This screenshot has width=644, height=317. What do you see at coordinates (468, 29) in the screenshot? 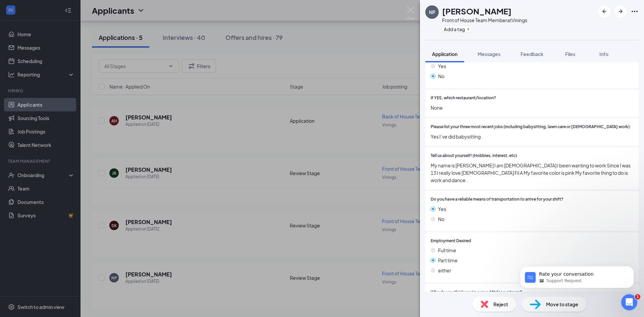
I see `svg: Plus` at bounding box center [468, 29].